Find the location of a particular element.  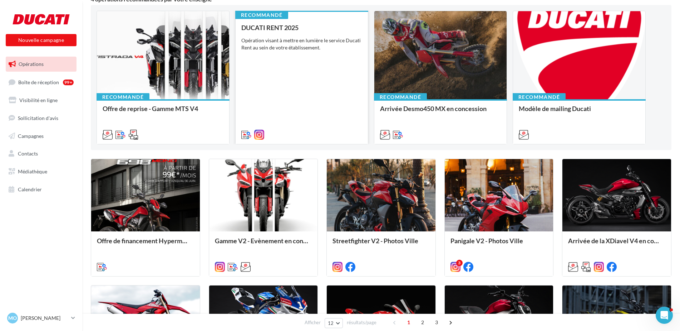

div: Modèle de mailing Ducati is located at coordinates (580, 112).